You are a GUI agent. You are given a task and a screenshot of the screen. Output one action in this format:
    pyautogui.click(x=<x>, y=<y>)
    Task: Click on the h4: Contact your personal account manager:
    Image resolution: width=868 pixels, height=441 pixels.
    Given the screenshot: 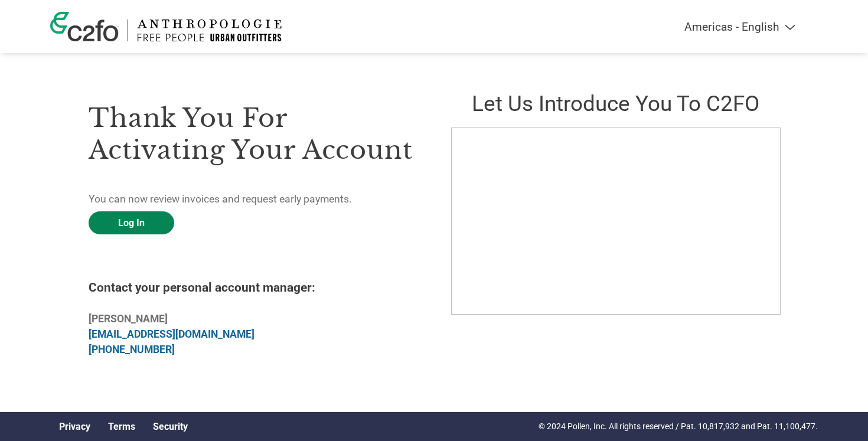 What is the action you would take?
    pyautogui.click(x=253, y=288)
    